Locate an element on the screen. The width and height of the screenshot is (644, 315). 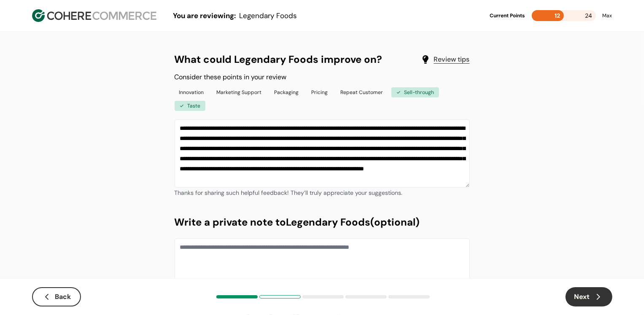
span: You are reviewing: is located at coordinates (204, 15).